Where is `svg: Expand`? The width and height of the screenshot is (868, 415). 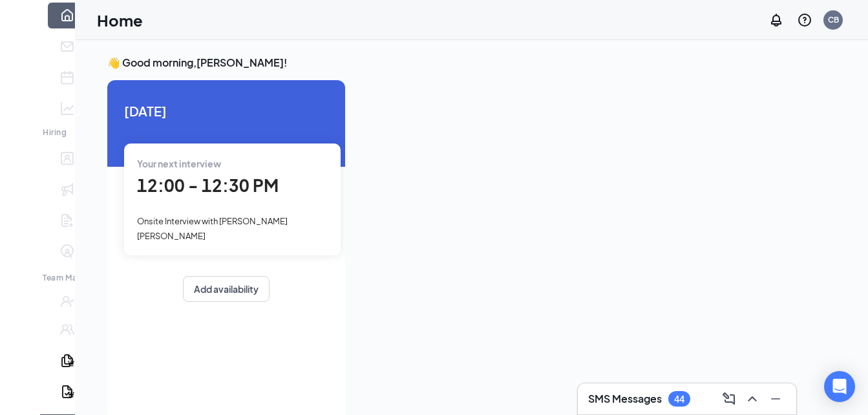 svg: Expand is located at coordinates (20, 30).